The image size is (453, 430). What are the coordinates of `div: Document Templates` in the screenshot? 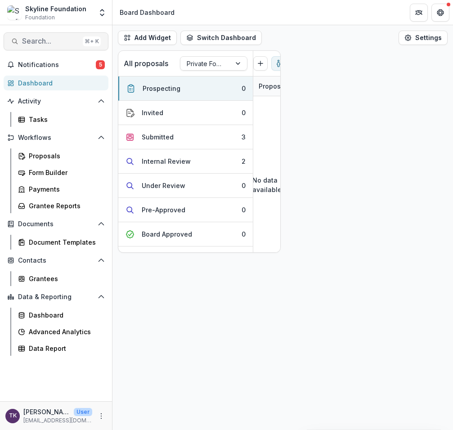 It's located at (65, 242).